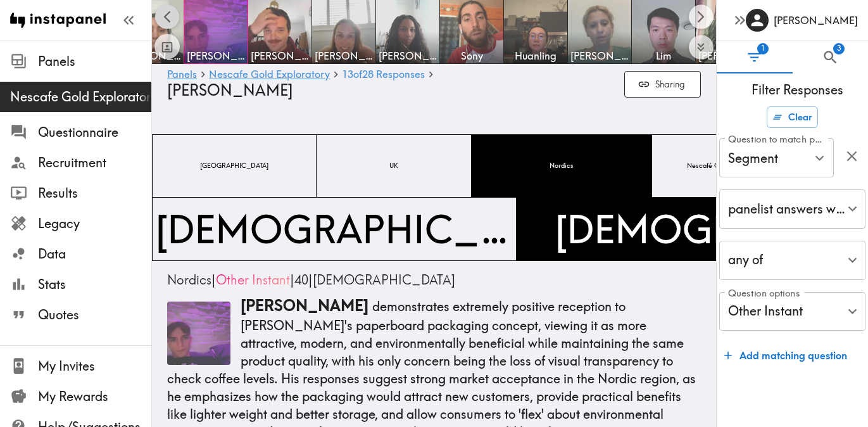  Describe the element at coordinates (536, 56) in the screenshot. I see `span: Huanling` at that location.